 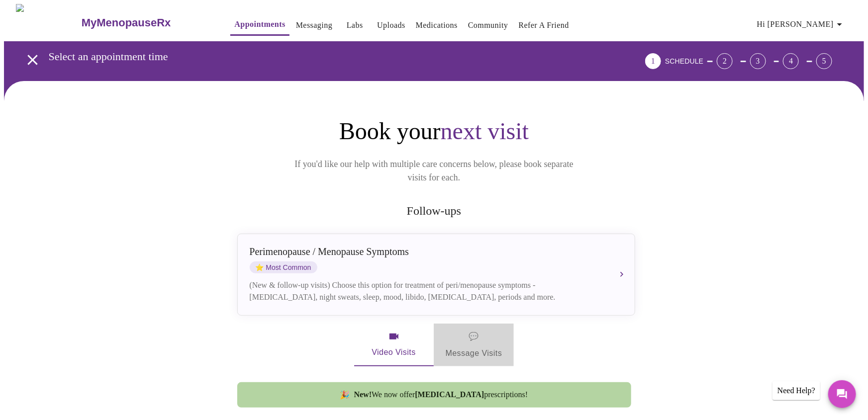 I want to click on button: Refer a Friend, so click(x=544, y=25).